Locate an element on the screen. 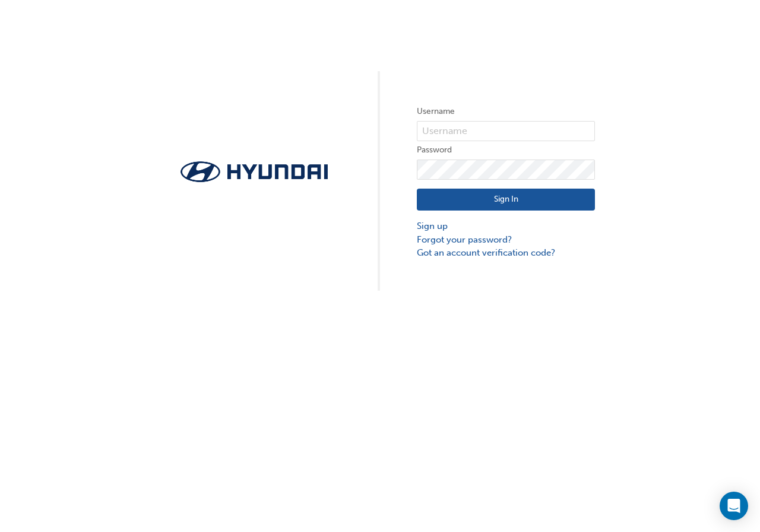 This screenshot has height=532, width=760. a: Got an account verification code? is located at coordinates (506, 252).